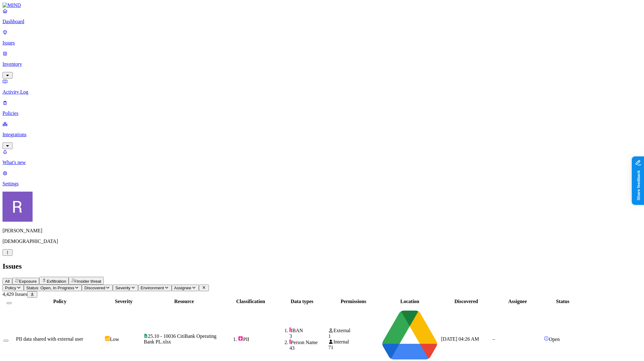 The image size is (644, 361). I want to click on div: 43, so click(308, 348).